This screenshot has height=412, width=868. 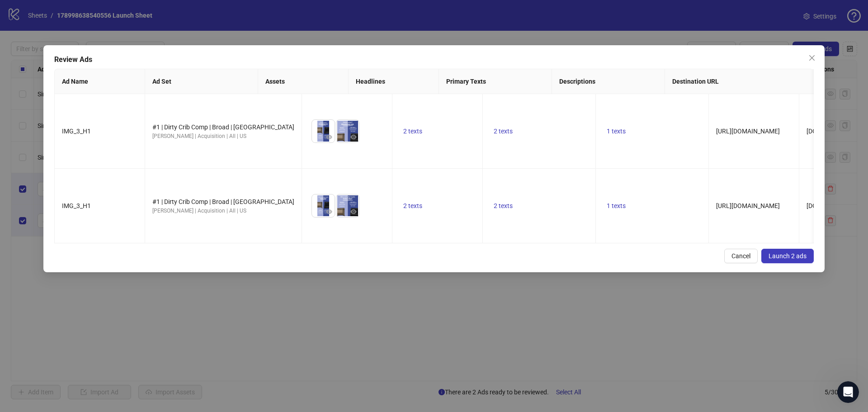 What do you see at coordinates (78, 35) in the screenshot?
I see `div: Hi Mommy,` at bounding box center [78, 35].